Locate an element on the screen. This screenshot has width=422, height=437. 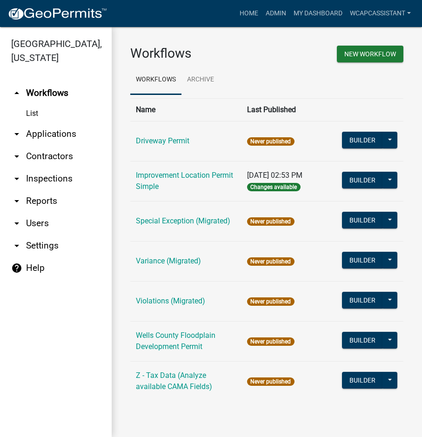
a: Special Exception (Migrated) is located at coordinates (183, 221).